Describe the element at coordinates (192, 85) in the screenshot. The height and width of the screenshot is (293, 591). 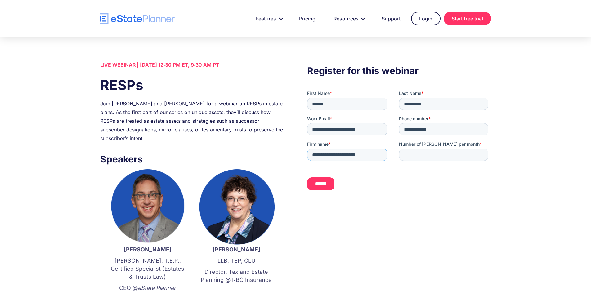
I see `h1: RESPs` at that location.